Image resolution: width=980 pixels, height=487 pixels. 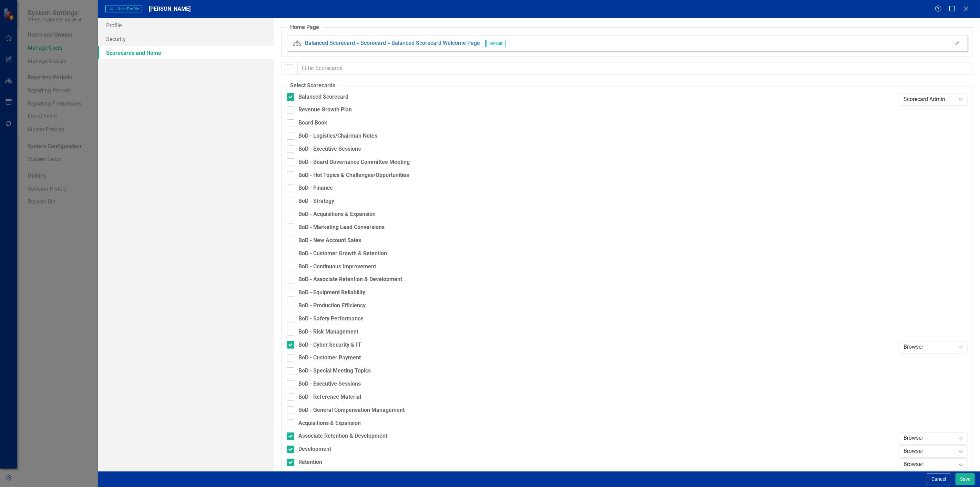 I want to click on div: Development, so click(x=314, y=449).